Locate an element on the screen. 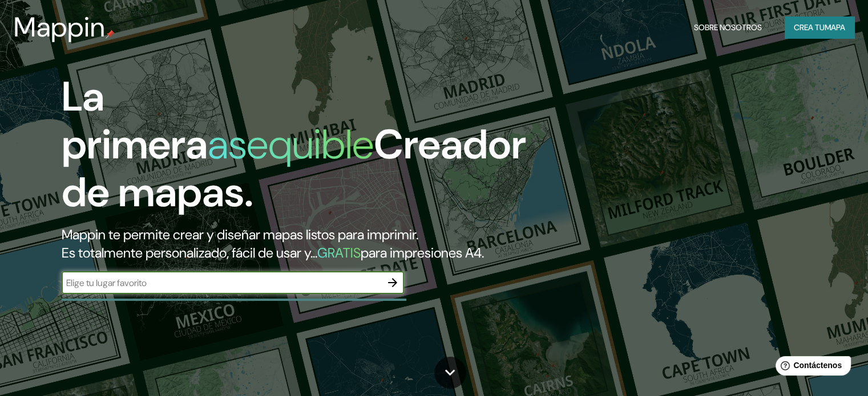  img: pin de mapeo is located at coordinates (110, 34).